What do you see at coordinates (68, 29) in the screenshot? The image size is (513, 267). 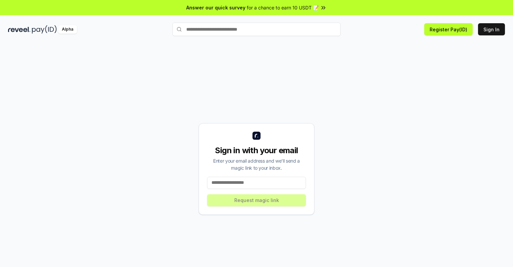 I see `div: Alpha` at bounding box center [68, 29].